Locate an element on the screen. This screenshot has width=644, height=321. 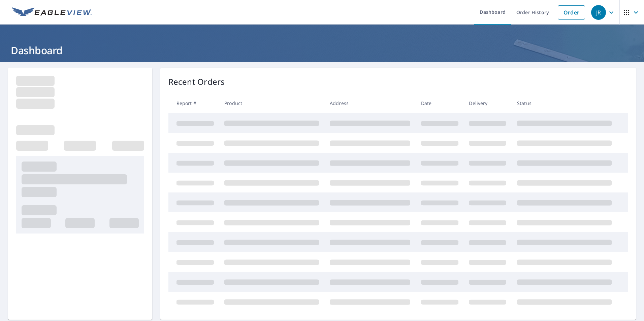
th: Status is located at coordinates (564, 103).